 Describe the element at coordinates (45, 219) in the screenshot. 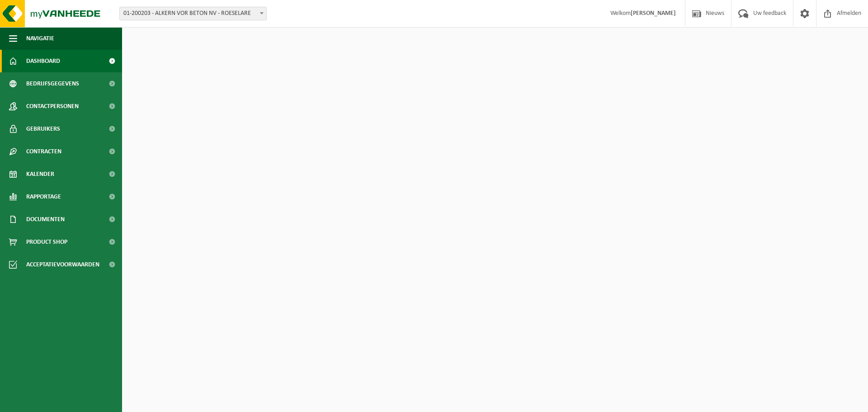

I see `span: Documenten` at that location.